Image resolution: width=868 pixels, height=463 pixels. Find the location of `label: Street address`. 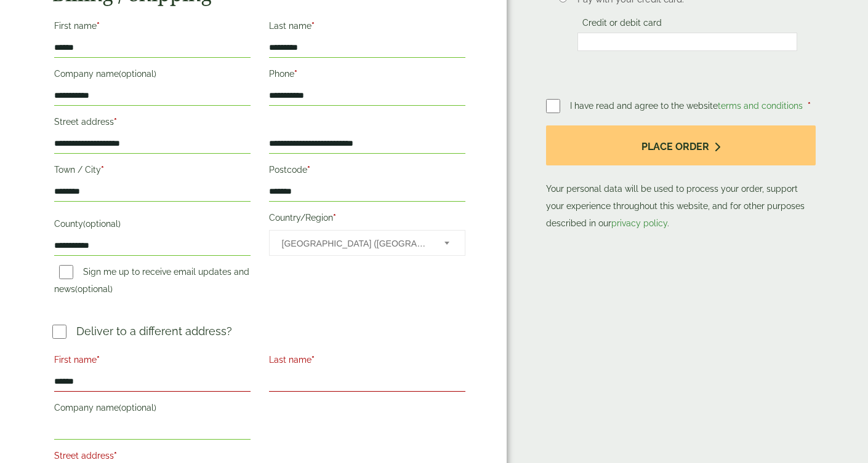

label: Street address is located at coordinates (152, 123).